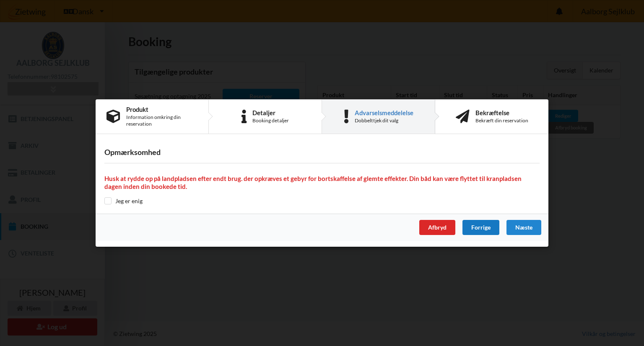  Describe the element at coordinates (523, 227) in the screenshot. I see `div: Næste` at that location.